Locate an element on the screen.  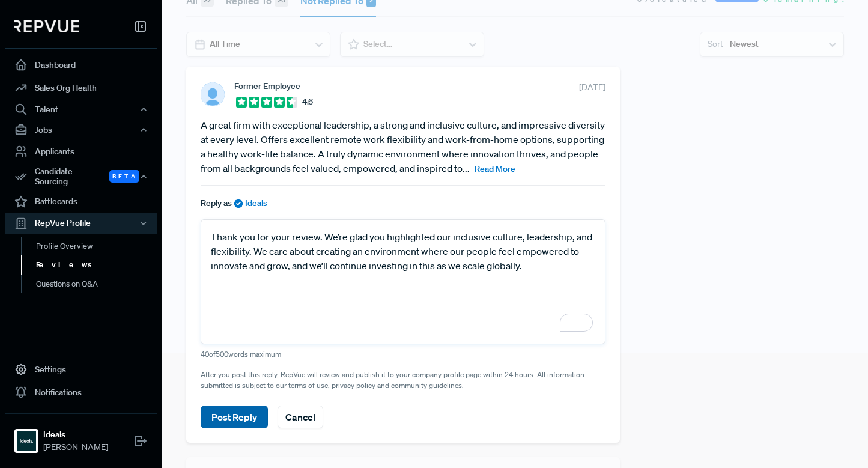
span: 4.6 is located at coordinates (308, 101).